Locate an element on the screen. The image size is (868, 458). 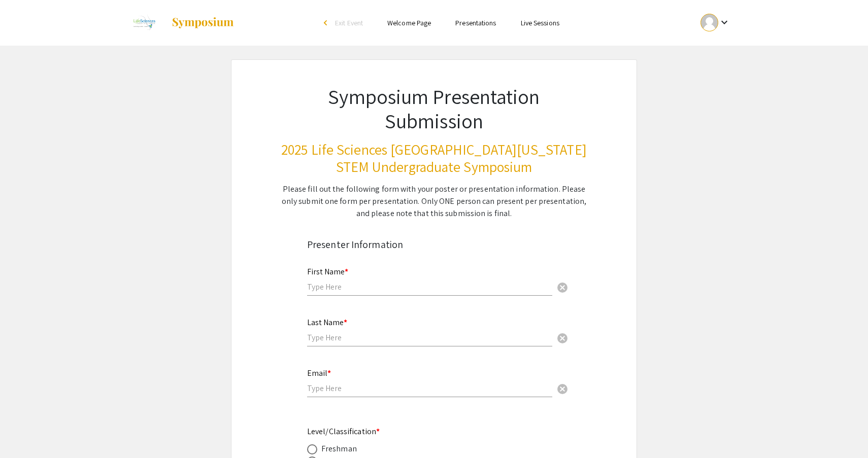
div: arrow_back_ios is located at coordinates (327, 23).